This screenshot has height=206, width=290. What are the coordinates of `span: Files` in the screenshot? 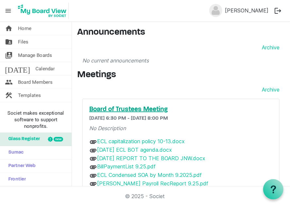 It's located at (23, 42).